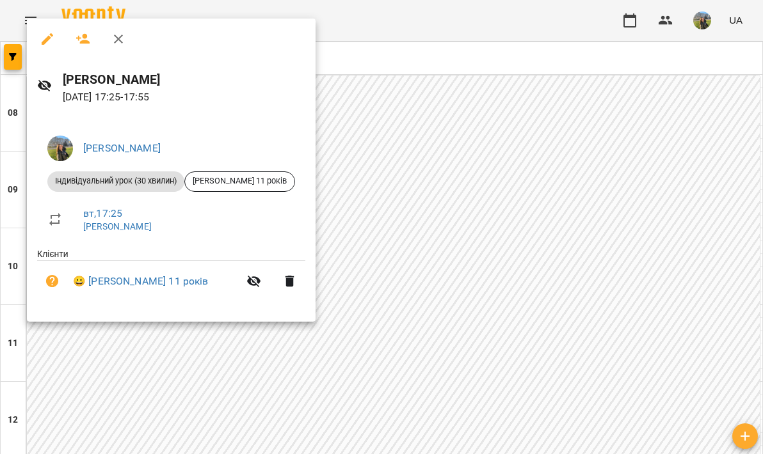  What do you see at coordinates (171, 277) in the screenshot?
I see `ul: Клієнти` at bounding box center [171, 277].